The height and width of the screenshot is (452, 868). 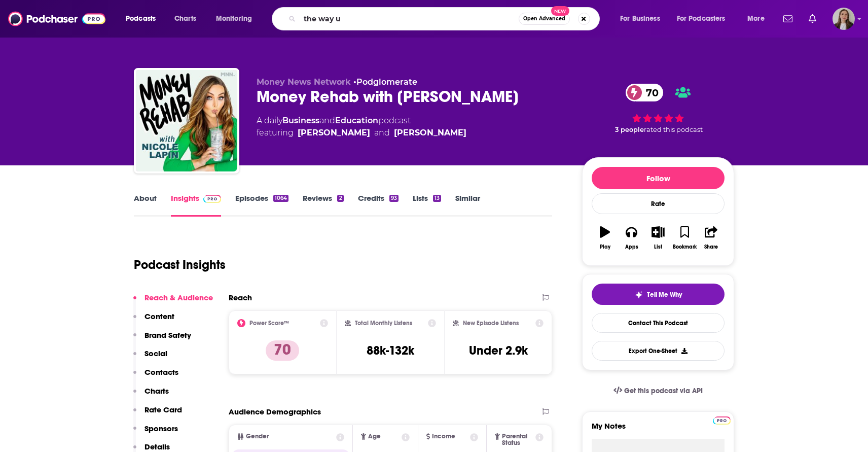 What do you see at coordinates (518, 440) in the screenshot?
I see `span: Parental Status` at bounding box center [518, 440].